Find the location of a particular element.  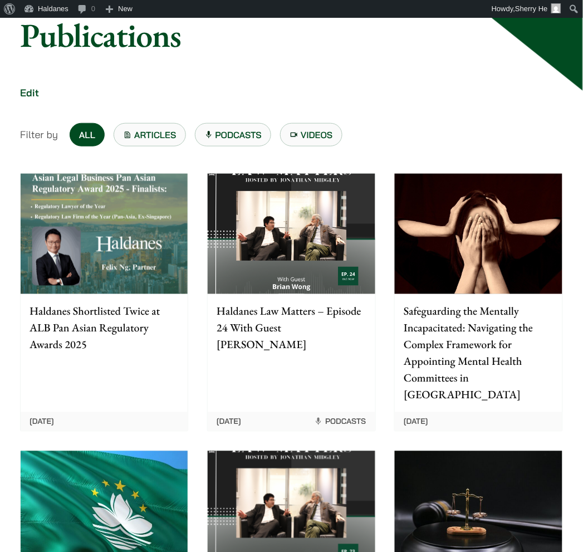

p: Haldanes Shortlisted Twice at ALB Pan Asian Regulatory Awards 2025 is located at coordinates (104, 328).